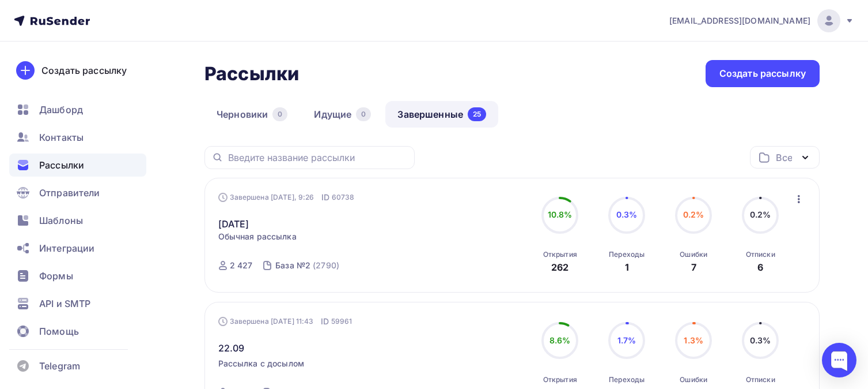 The height and width of the screenshot is (389, 868). I want to click on a: Формы, so click(78, 276).